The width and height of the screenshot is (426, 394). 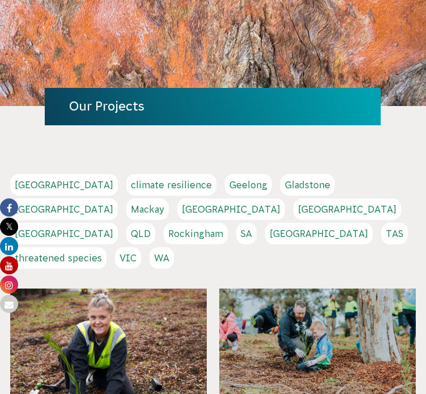 I want to click on a: WA, so click(x=161, y=258).